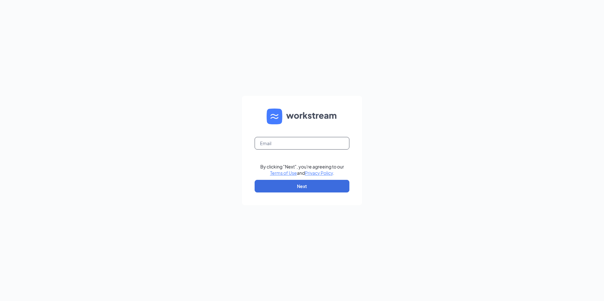  Describe the element at coordinates (302, 117) in the screenshot. I see `img: WS logo and Workstream text` at that location.